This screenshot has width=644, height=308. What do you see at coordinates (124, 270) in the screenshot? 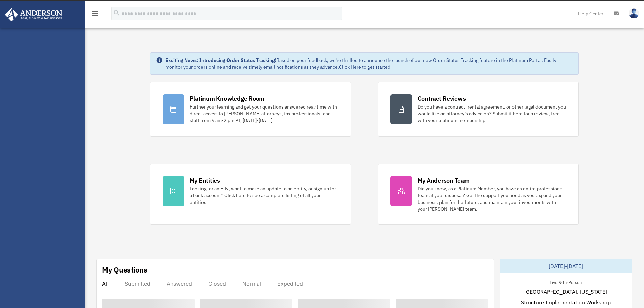
I see `div: My Questions` at bounding box center [124, 270].